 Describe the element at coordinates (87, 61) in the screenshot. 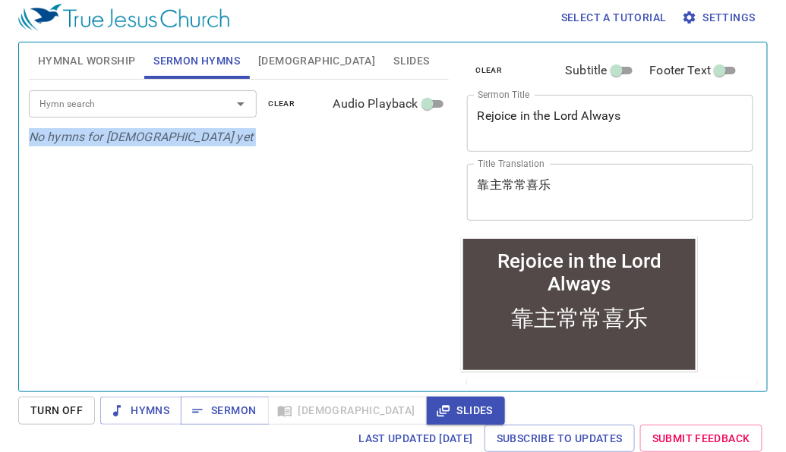

I see `span: Hymnal Worship` at that location.